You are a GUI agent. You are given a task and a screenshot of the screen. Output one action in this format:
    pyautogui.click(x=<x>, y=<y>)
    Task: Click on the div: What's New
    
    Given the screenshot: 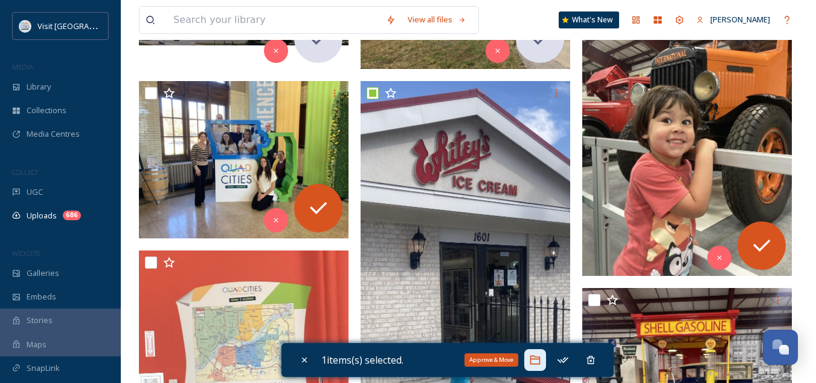 What is the action you would take?
    pyautogui.click(x=589, y=20)
    